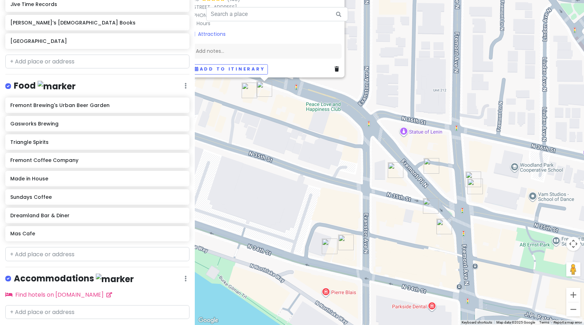 The image size is (584, 325). Describe the element at coordinates (249, 90) in the screenshot. I see `div: Fremont Coffee Company` at that location.